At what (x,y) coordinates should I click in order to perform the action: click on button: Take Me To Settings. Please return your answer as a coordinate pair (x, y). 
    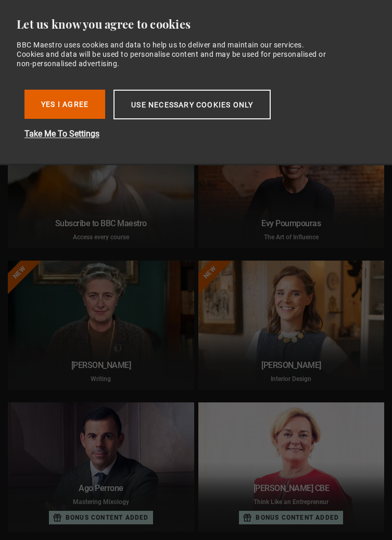
    Looking at the image, I should click on (191, 134).